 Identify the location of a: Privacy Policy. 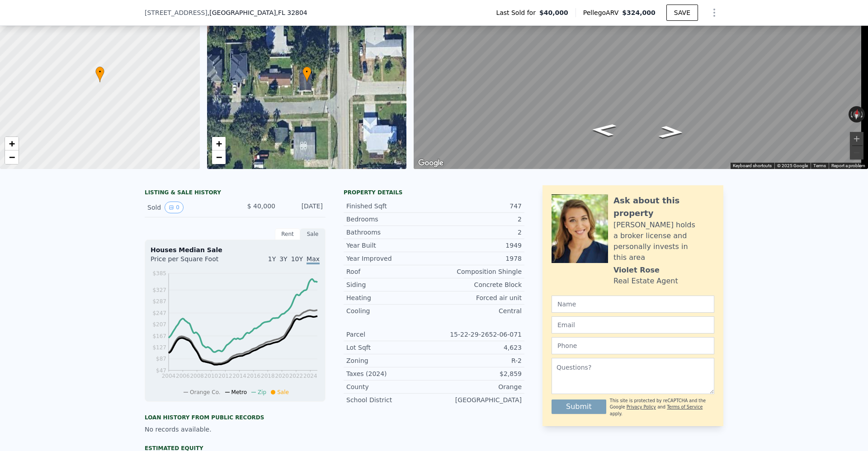
(641, 407).